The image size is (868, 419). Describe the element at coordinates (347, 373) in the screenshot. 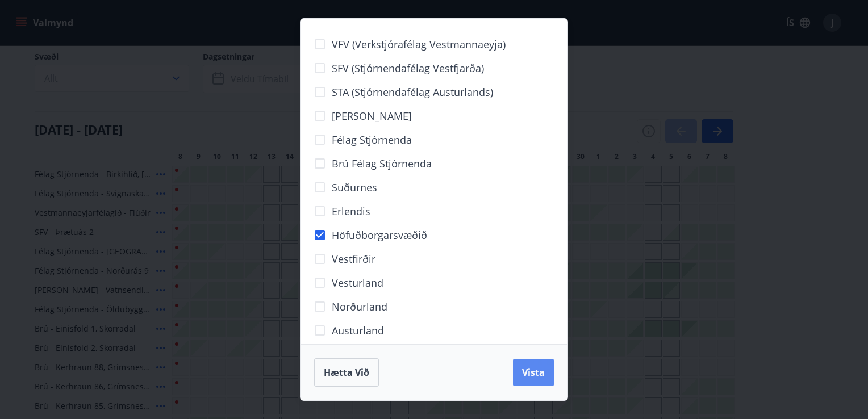

I see `button: Hætta við` at that location.